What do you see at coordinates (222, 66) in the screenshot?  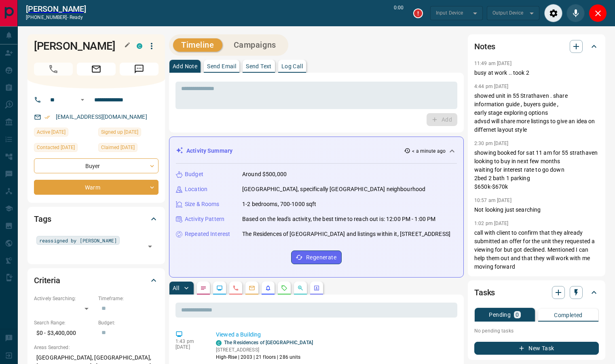 I see `p: Send Email` at bounding box center [222, 66].